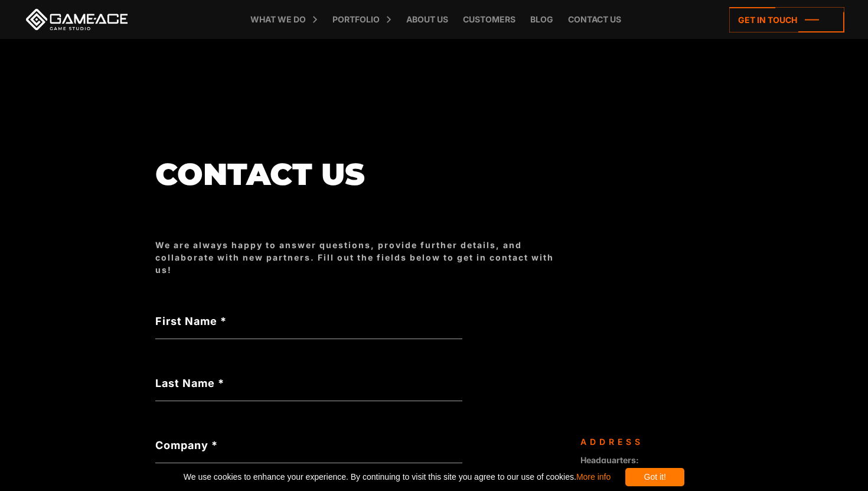  Describe the element at coordinates (309, 383) in the screenshot. I see `label: Last Name *` at that location.